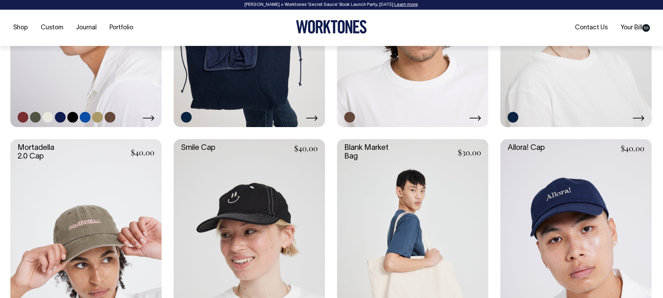 Image resolution: width=663 pixels, height=298 pixels. Describe the element at coordinates (635, 28) in the screenshot. I see `a: Your Bill101` at that location.